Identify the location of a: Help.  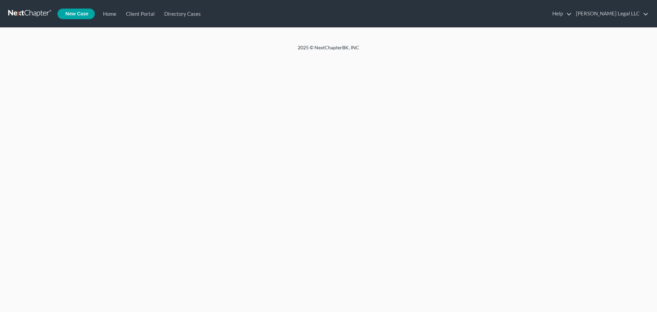
(560, 14).